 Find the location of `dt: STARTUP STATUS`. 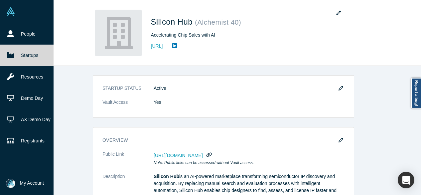

dt: STARTUP STATUS is located at coordinates (128, 92).